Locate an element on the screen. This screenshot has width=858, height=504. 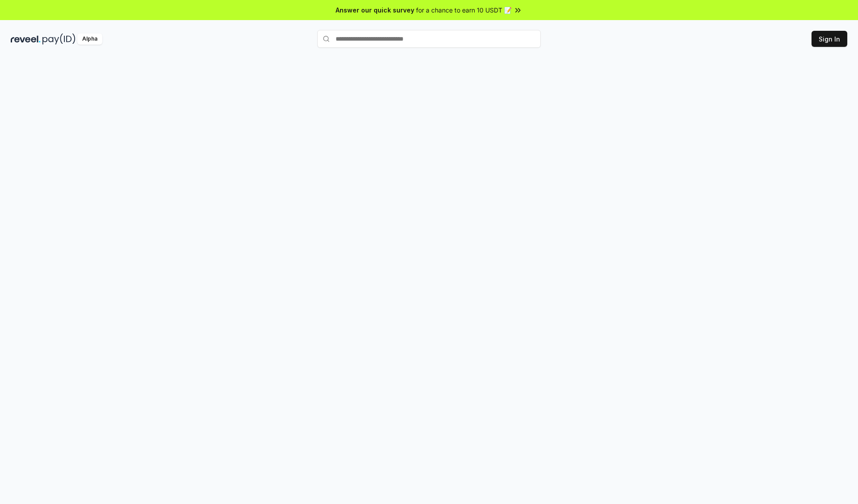
button: Sign In is located at coordinates (829, 39).